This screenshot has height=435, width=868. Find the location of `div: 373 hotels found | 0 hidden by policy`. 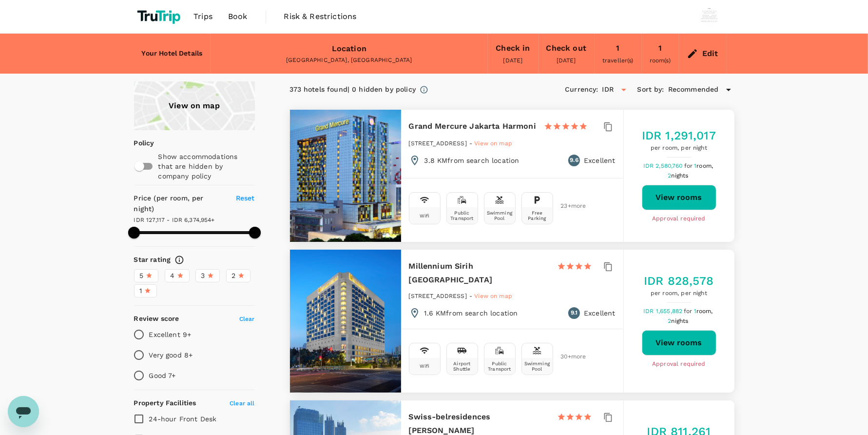

div: 373 hotels found | 0 hidden by policy is located at coordinates (353, 90).